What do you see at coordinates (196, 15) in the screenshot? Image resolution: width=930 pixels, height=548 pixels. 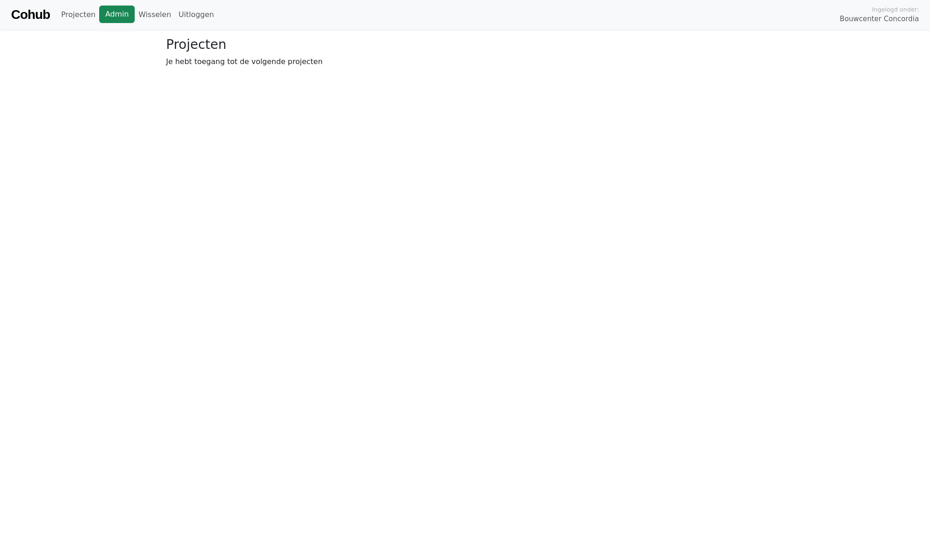 I see `a: Uitloggen` at bounding box center [196, 15].